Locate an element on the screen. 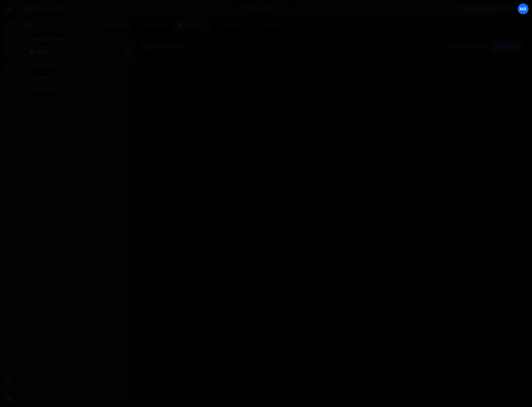 This screenshot has height=407, width=532. div: 3309/5656.js is located at coordinates (79, 52).